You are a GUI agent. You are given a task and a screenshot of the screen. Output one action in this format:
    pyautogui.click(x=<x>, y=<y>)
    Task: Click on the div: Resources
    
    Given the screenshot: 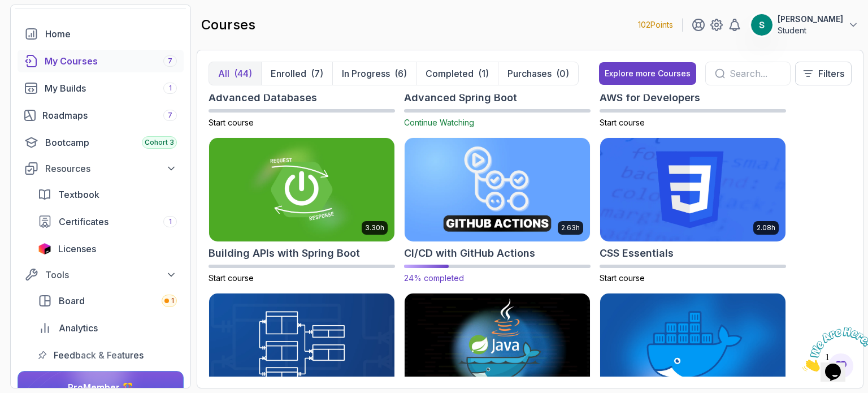 What is the action you would take?
    pyautogui.click(x=111, y=169)
    